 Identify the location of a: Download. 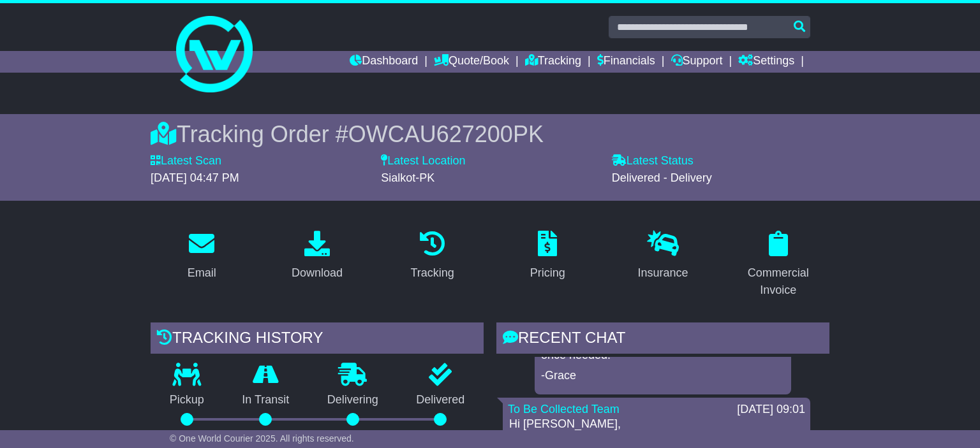
(317, 256).